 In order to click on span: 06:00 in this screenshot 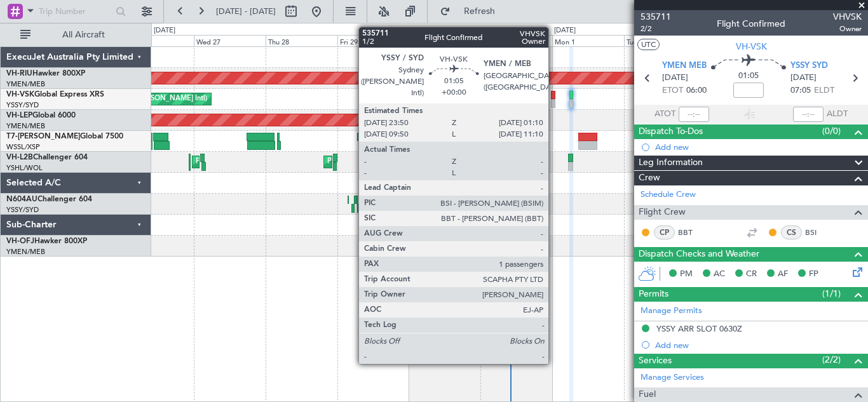, I will do `click(696, 91)`.